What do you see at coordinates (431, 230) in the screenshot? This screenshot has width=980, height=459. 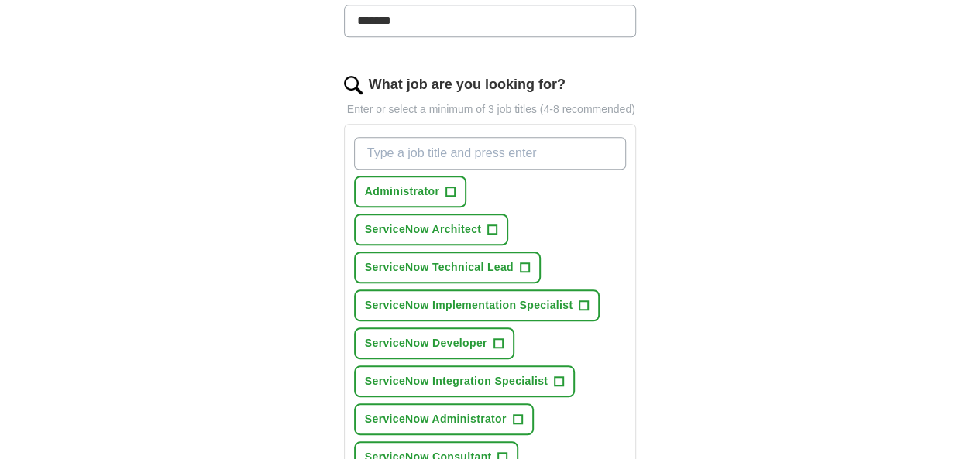 I see `button: ServiceNow Architect` at bounding box center [431, 230].